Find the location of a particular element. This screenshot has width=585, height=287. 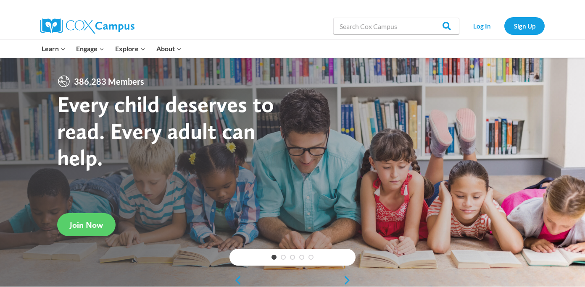

a: 3 is located at coordinates (292, 258).